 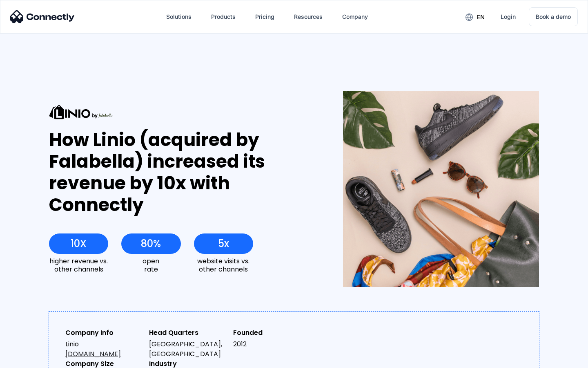 What do you see at coordinates (104, 349) in the screenshot?
I see `div: Linio` at bounding box center [104, 349].